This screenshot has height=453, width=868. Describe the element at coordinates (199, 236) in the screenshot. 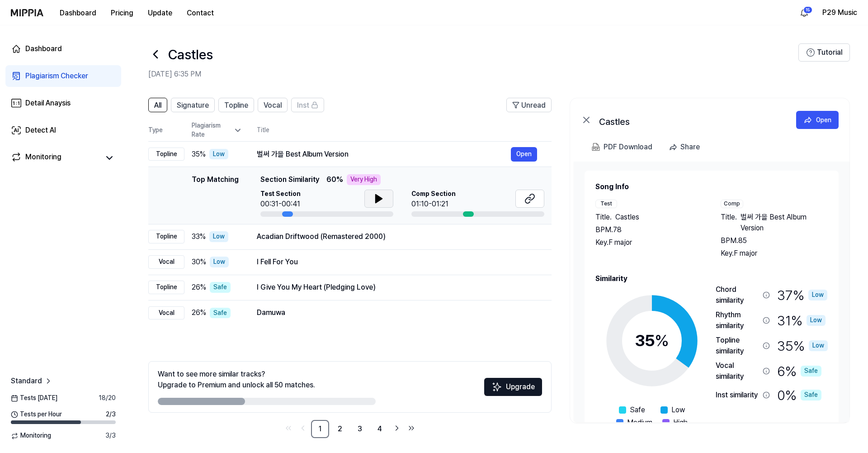

I see `span: 33 %` at that location.